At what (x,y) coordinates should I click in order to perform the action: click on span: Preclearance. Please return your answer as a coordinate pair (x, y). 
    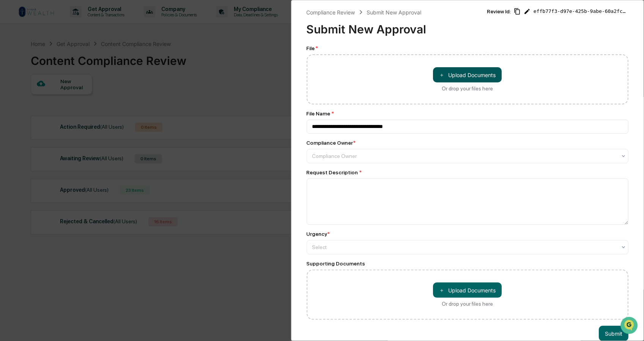
    Looking at the image, I should click on (32, 99).